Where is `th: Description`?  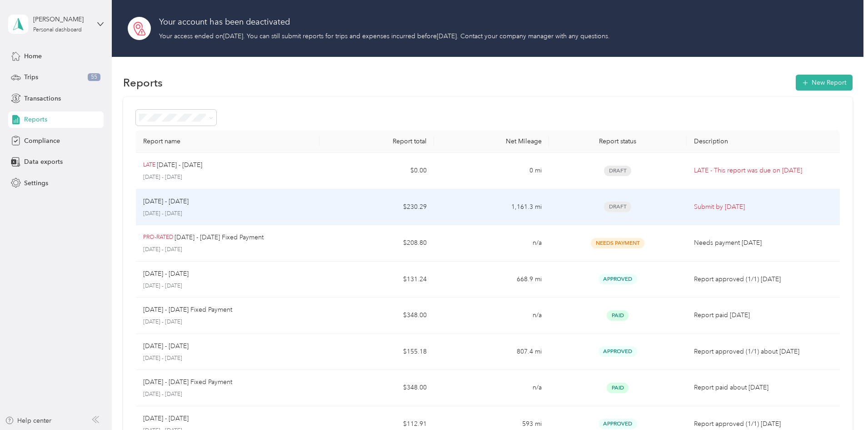
th: Description is located at coordinates (763, 141).